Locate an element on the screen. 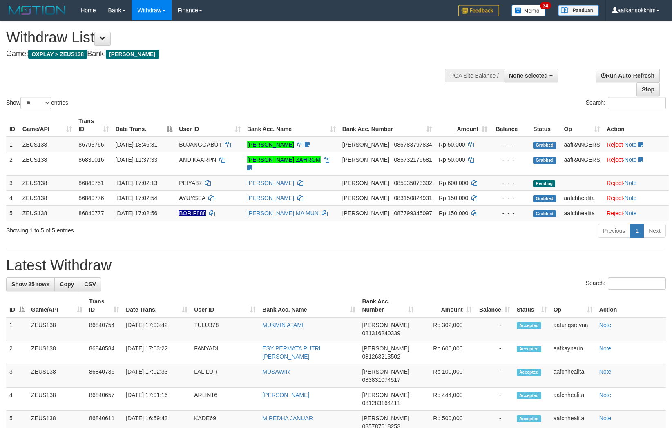  span: 86840751 is located at coordinates (91, 183).